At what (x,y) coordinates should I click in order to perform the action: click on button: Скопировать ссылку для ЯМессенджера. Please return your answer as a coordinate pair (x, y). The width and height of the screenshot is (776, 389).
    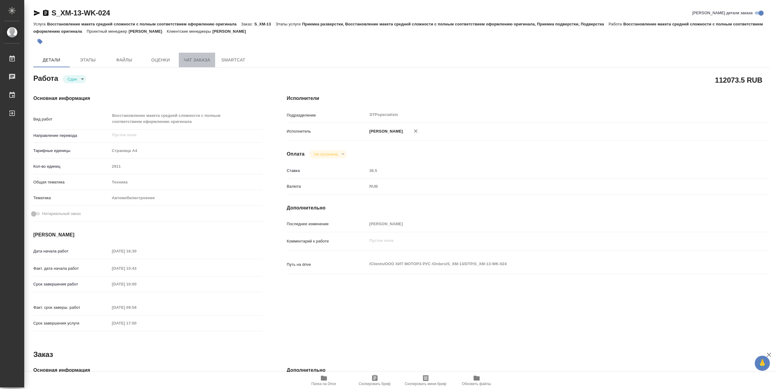
    Looking at the image, I should click on (37, 13).